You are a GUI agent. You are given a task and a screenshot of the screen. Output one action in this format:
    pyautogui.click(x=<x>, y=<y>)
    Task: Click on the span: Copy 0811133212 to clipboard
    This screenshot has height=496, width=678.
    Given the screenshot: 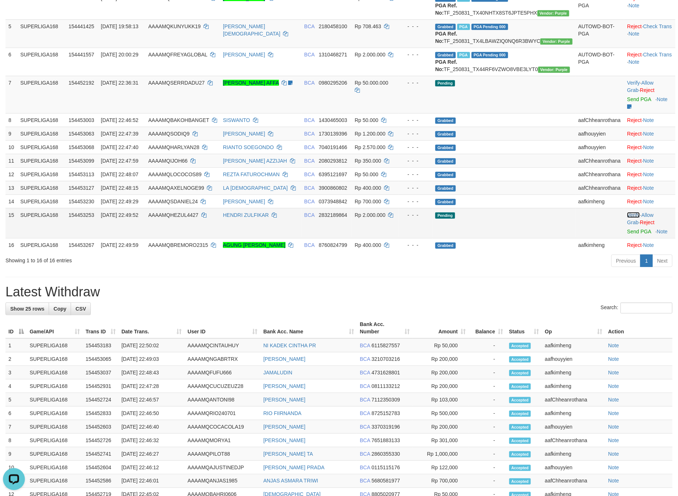 What is the action you would take?
    pyautogui.click(x=386, y=386)
    